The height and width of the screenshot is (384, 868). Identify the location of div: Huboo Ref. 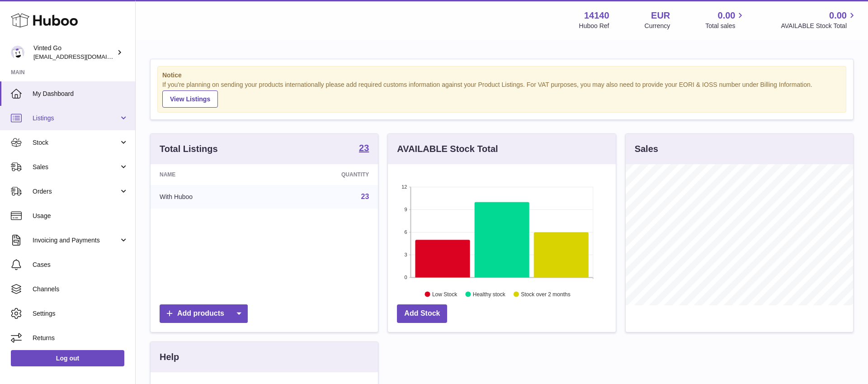
(594, 26).